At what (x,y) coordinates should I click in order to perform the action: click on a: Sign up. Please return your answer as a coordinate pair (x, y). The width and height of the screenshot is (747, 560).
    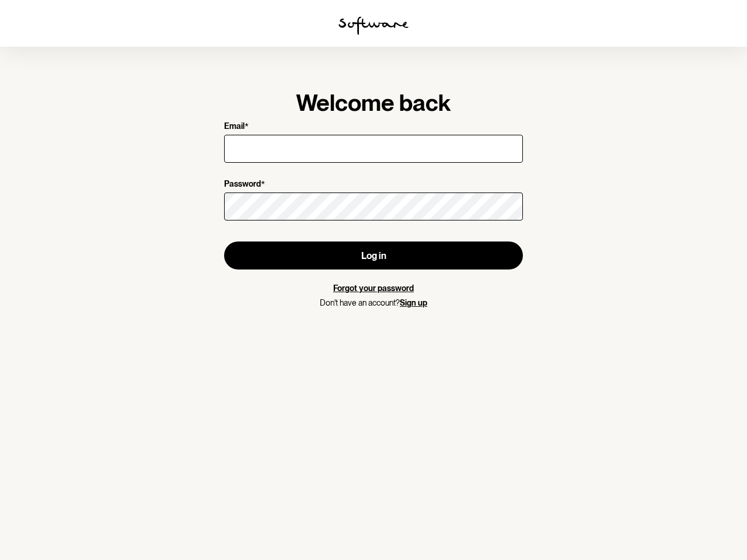
    Looking at the image, I should click on (413, 303).